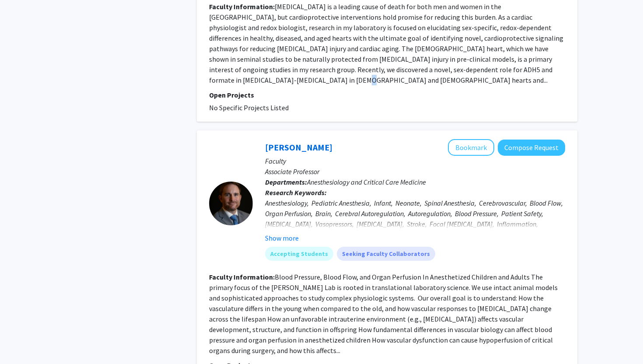  I want to click on fg-read-more: Blood Pressure, Blood Flow, and Organ Perfusion In Anesthetized Children and Adults The primary f..., so click(383, 313).